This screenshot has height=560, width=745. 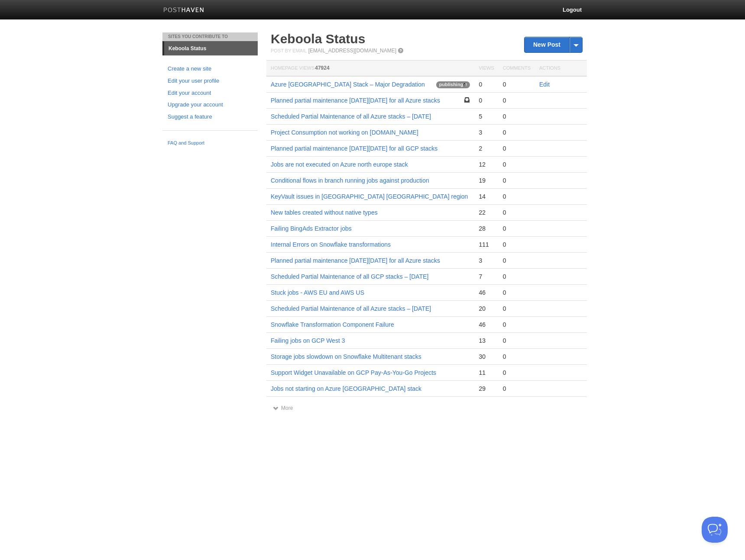 What do you see at coordinates (183, 10) in the screenshot?
I see `img: Posthaven-bar` at bounding box center [183, 10].